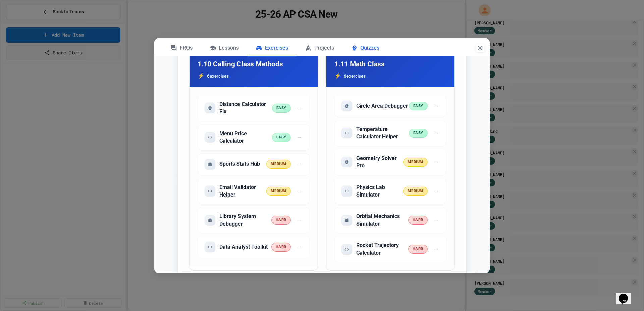 This screenshot has height=311, width=644. Describe the element at coordinates (391, 133) in the screenshot. I see `div: Start exercise: Temperature Calculator Helper (easy difficulty, code problem)` at that location.